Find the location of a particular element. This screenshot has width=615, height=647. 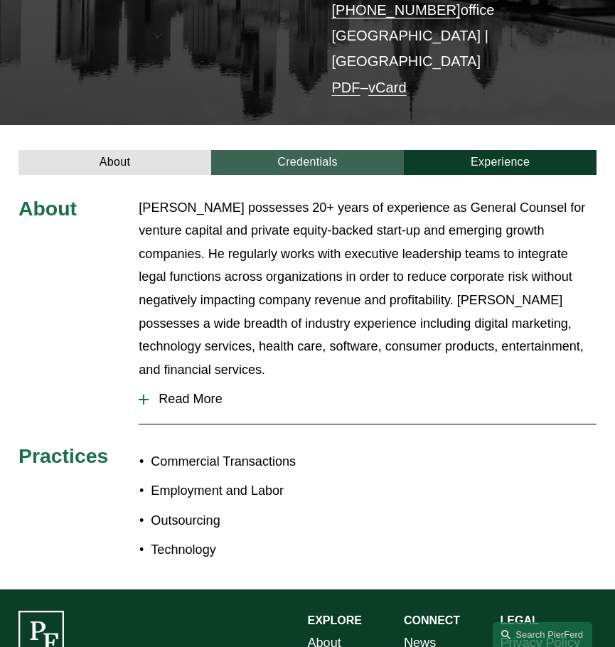

p: Technology is located at coordinates (229, 549).